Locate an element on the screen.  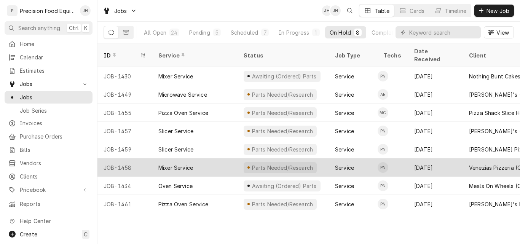
div: Mixer Service is located at coordinates (175, 76).